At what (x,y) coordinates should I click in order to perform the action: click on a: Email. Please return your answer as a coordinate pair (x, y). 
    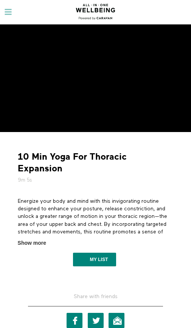
    Looking at the image, I should click on (117, 321).